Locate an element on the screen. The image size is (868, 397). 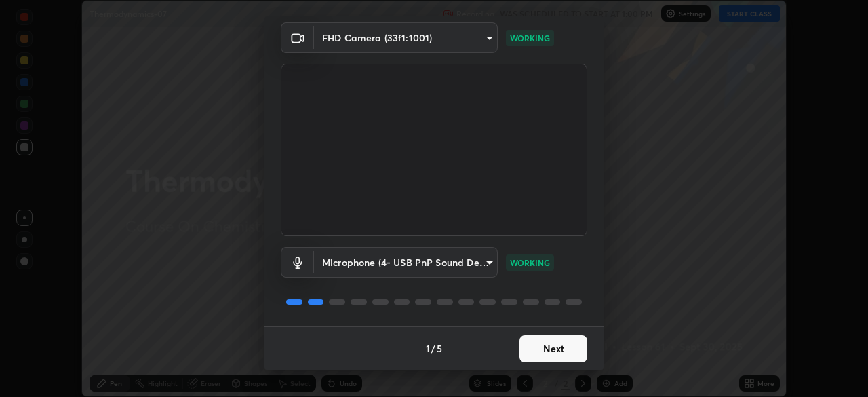
h4: 5 is located at coordinates (440, 348).